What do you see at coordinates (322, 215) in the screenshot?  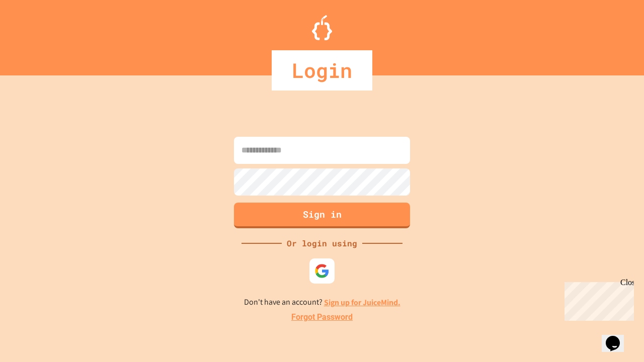 I see `button: Sign in` at bounding box center [322, 215].